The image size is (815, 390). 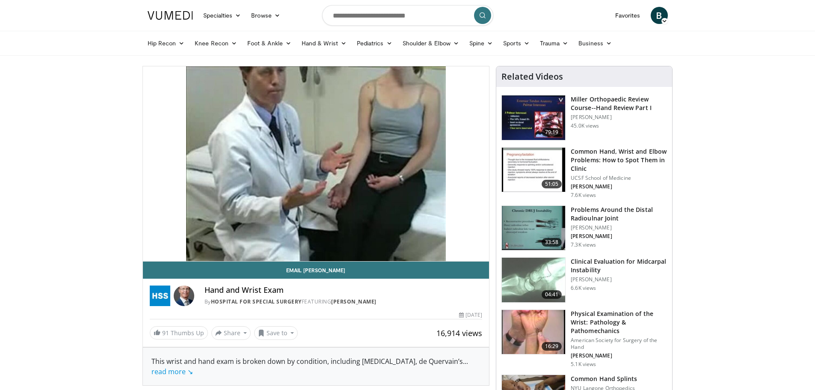 What do you see at coordinates (344, 290) in the screenshot?
I see `h4: Hand and Wrist Exam` at bounding box center [344, 290].